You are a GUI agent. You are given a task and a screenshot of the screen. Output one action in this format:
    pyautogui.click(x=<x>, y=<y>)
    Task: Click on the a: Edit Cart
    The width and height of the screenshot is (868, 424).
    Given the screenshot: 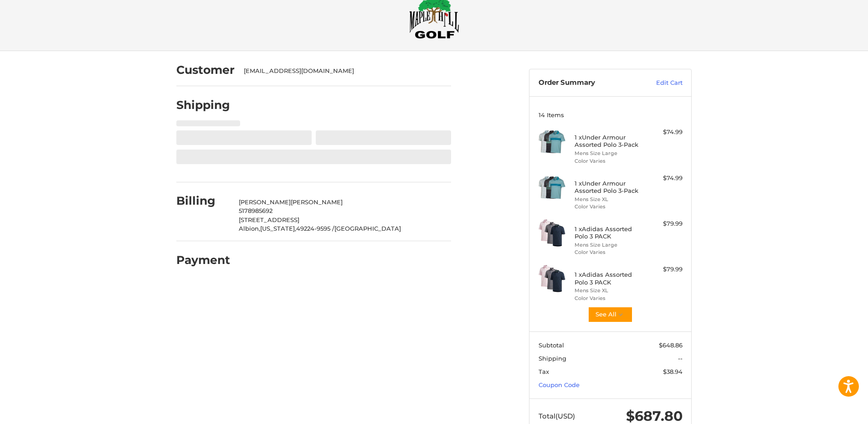 What is the action you would take?
    pyautogui.click(x=659, y=83)
    